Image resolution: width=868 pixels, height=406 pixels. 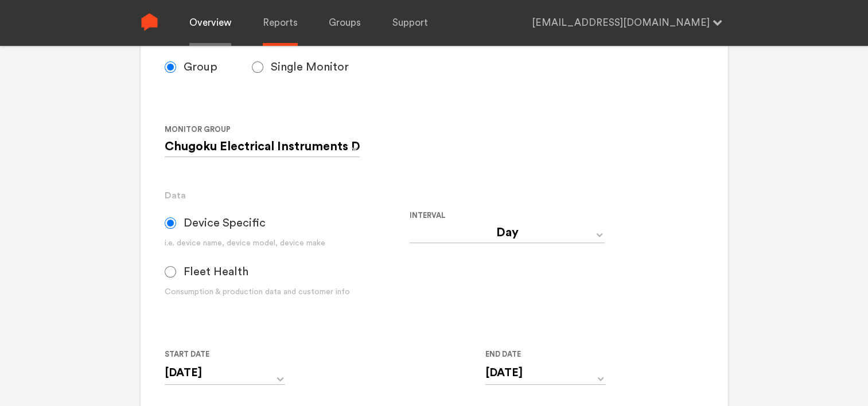 What do you see at coordinates (264, 130) in the screenshot?
I see `label: Monitor Group` at bounding box center [264, 130].